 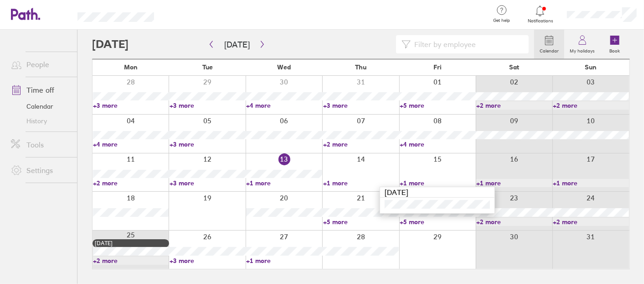 What do you see at coordinates (549, 50) in the screenshot?
I see `label: Calendar` at bounding box center [549, 50].